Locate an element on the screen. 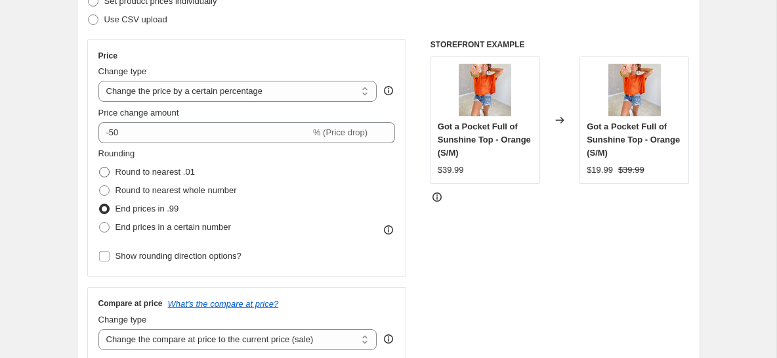  div: $19.99 is located at coordinates (600, 170).